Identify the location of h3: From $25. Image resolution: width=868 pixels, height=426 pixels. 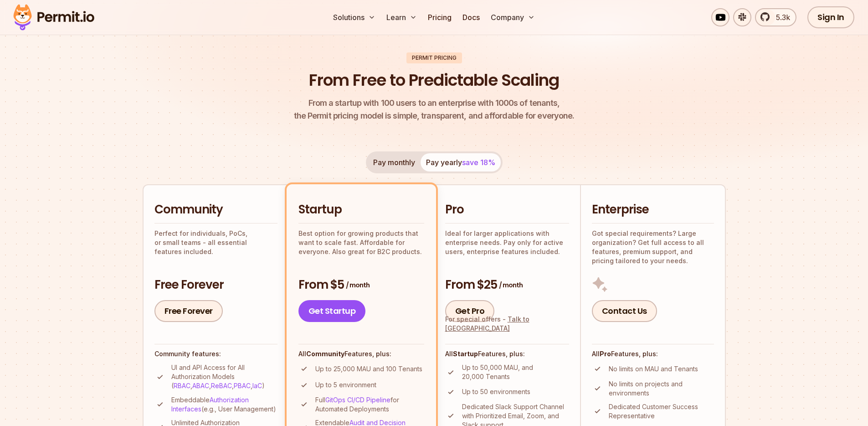
(507, 285).